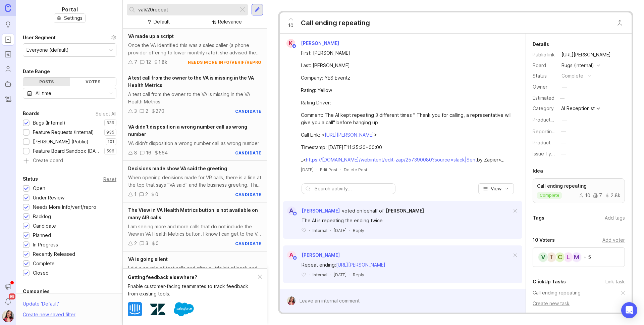 The width and height of the screenshot is (644, 325). I want to click on div: 16, so click(148, 153).